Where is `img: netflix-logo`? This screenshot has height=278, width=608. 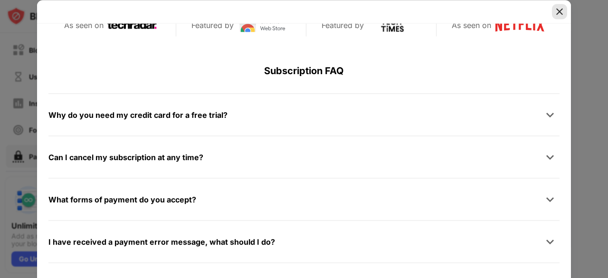 img: netflix-logo is located at coordinates (520, 25).